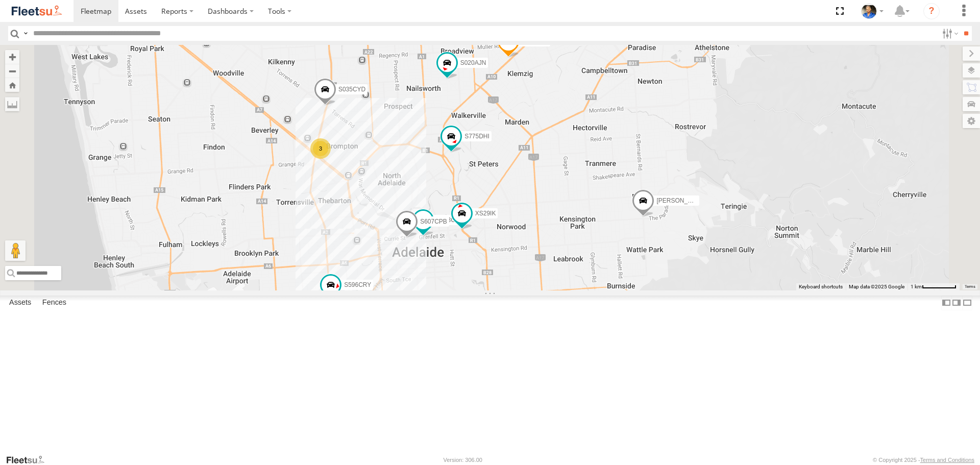 The image size is (980, 465). I want to click on span: S020AJN, so click(473, 63).